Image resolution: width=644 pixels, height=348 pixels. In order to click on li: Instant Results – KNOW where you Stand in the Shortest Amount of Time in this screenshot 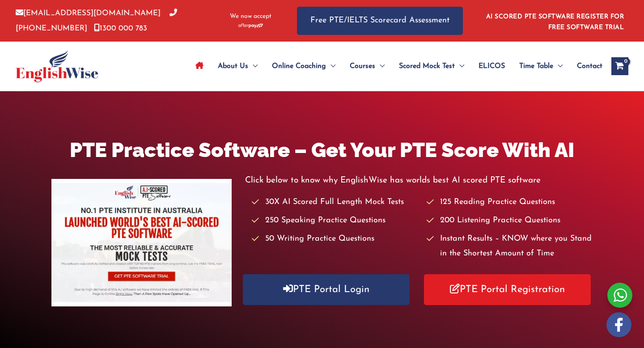, I will do `click(509, 247)`.